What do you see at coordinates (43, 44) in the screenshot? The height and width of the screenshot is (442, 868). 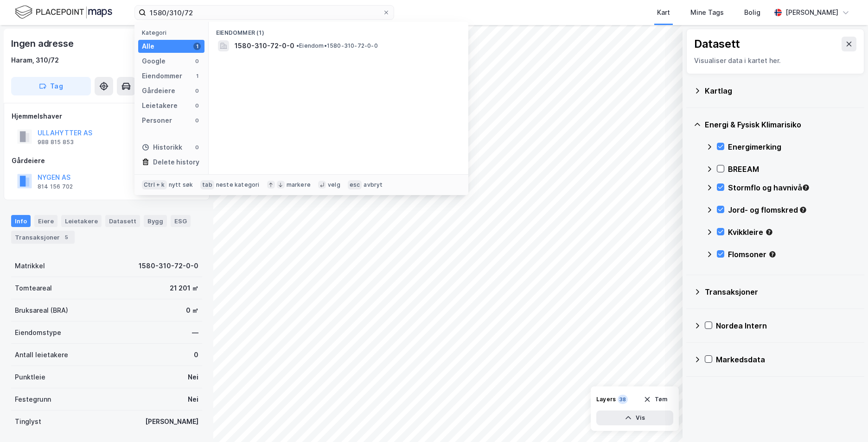 I see `div: Ingen adresse` at bounding box center [43, 44].